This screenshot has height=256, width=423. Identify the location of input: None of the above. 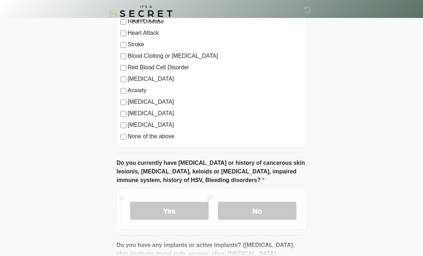
(123, 137).